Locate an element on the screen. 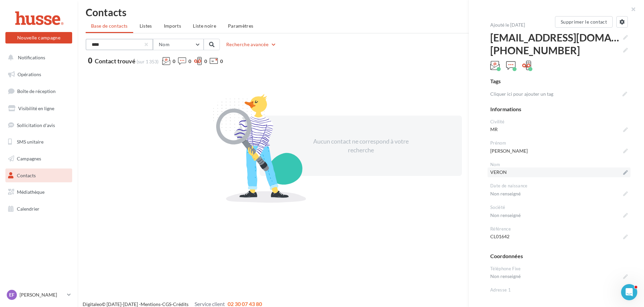 Image resolution: width=644 pixels, height=307 pixels. div: Date de naissance is located at coordinates (560, 186).